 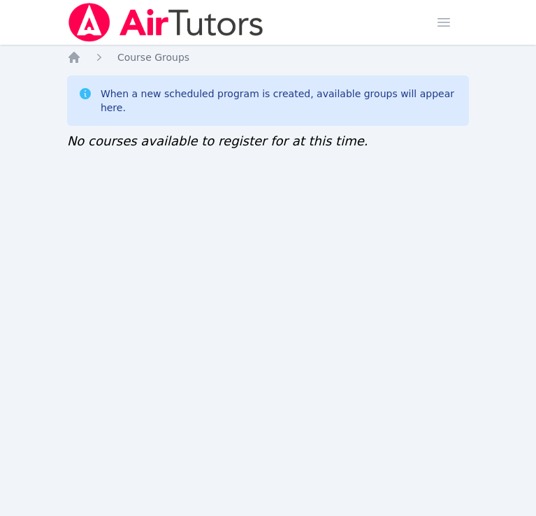 What do you see at coordinates (217, 141) in the screenshot?
I see `span: No courses available to register for at this time.` at bounding box center [217, 141].